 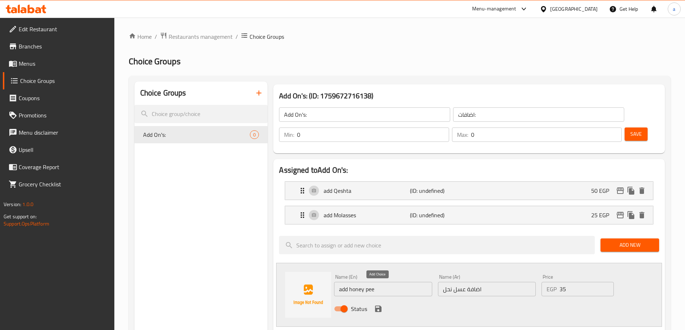 What do you see at coordinates (366, 191) in the screenshot?
I see `p: add Qeshta` at bounding box center [366, 191].